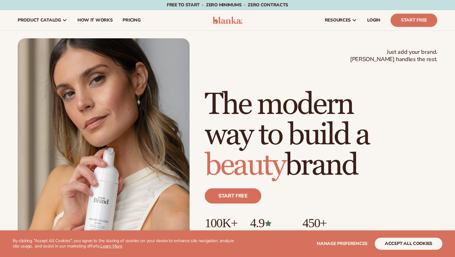 Image resolution: width=455 pixels, height=257 pixels. Describe the element at coordinates (408, 243) in the screenshot. I see `button: accept all cookies` at that location.